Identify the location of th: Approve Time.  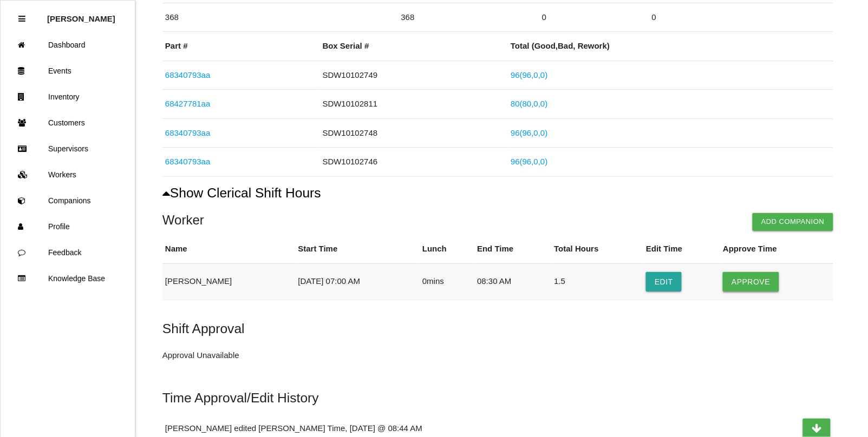
(776, 249).